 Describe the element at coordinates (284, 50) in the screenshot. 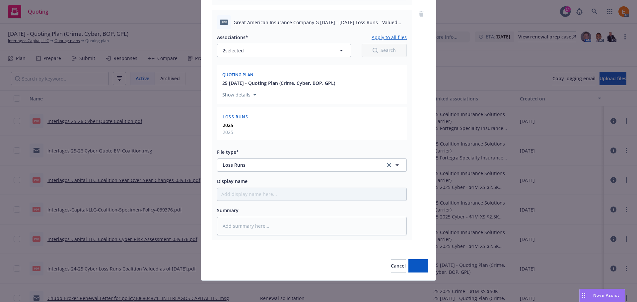

I see `button: 2selected` at that location.